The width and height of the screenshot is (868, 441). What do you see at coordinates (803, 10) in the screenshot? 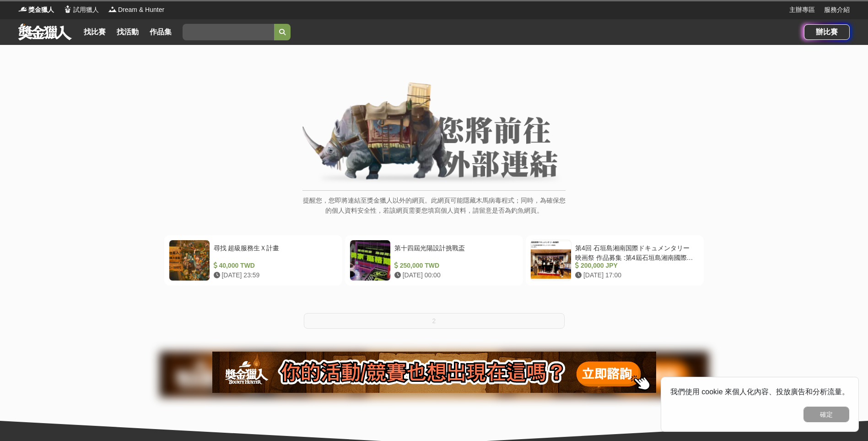
I see `a: 主辦專區` at bounding box center [803, 10].